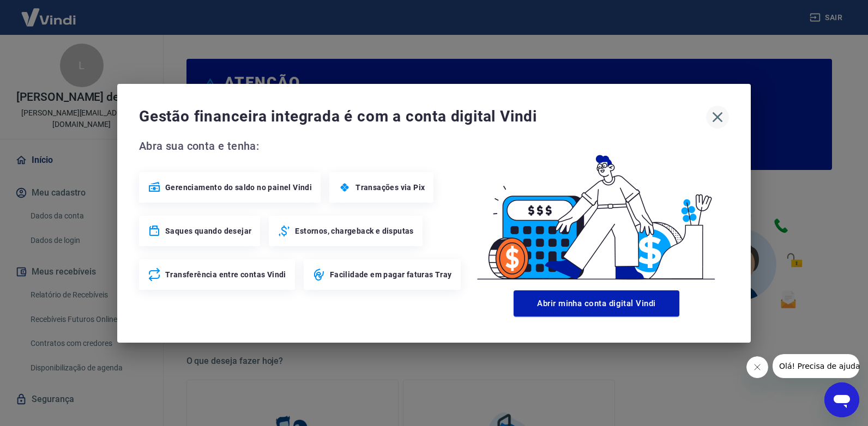  Describe the element at coordinates (354, 231) in the screenshot. I see `span: Estornos, chargeback e disputas` at that location.